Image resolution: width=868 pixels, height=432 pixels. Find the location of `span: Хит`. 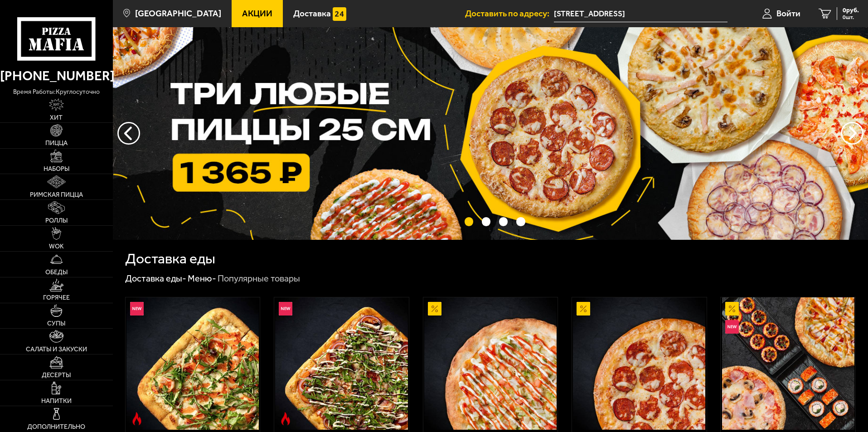

span: Хит is located at coordinates (56, 118).